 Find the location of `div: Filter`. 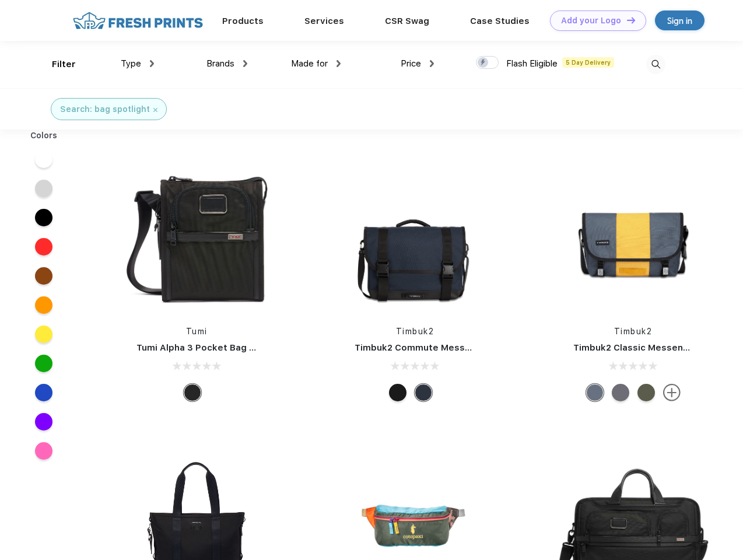

div: Filter is located at coordinates (64, 64).